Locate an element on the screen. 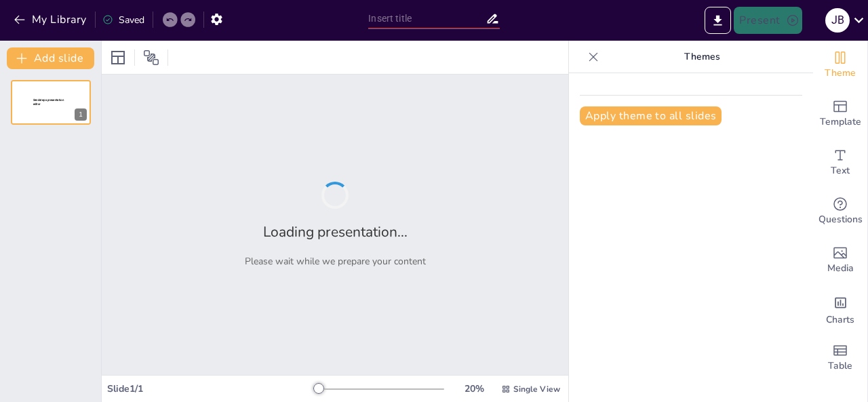  div: 1 is located at coordinates (81, 114).